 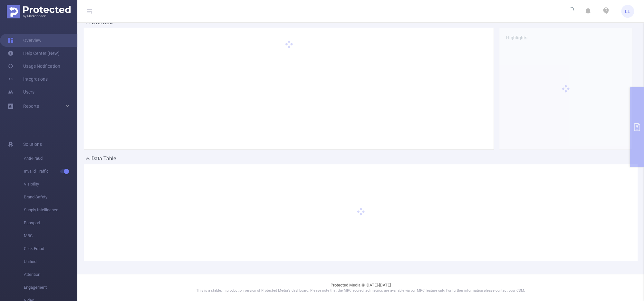 What do you see at coordinates (50, 223) in the screenshot?
I see `span: Passport` at bounding box center [50, 223].